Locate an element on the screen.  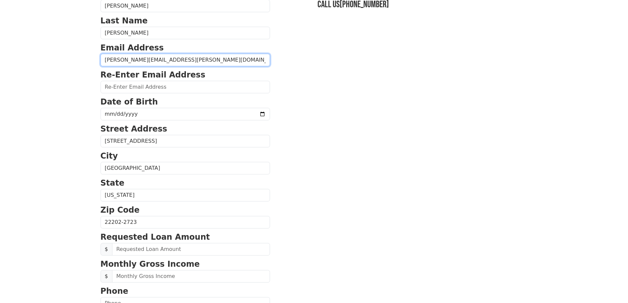
input: Monthly Gross Income is located at coordinates (191, 276).